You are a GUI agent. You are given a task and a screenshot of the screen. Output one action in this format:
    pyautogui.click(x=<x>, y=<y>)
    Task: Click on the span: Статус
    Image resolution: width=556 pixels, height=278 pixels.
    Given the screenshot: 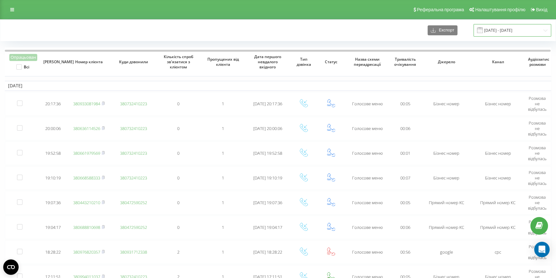 What is the action you would take?
    pyautogui.click(x=331, y=62)
    